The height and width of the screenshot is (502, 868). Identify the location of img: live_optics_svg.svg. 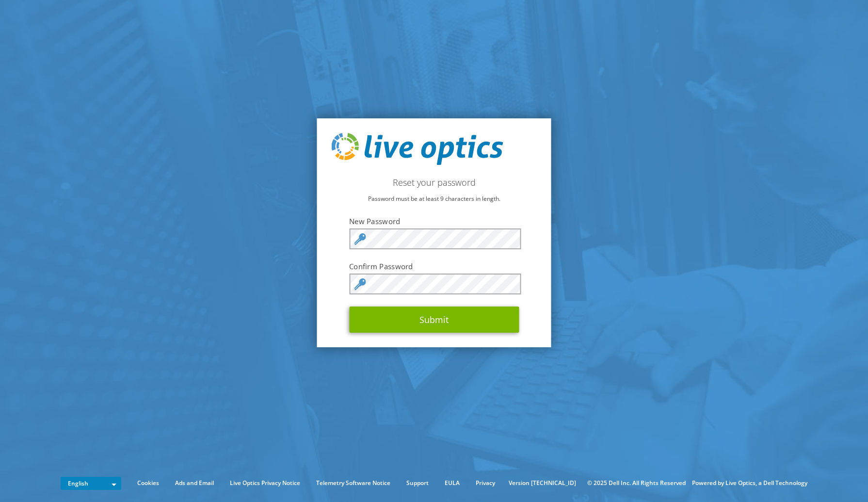
(418, 149).